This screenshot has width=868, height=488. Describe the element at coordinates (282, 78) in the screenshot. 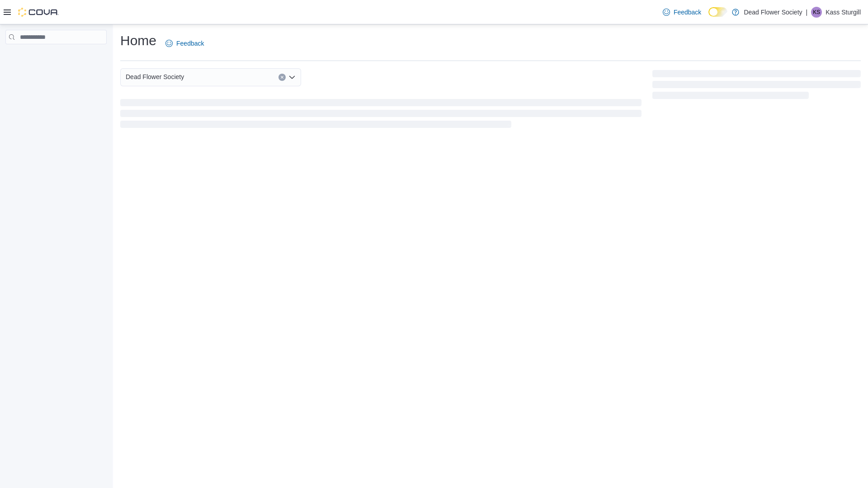

I see `button: Clear input` at that location.